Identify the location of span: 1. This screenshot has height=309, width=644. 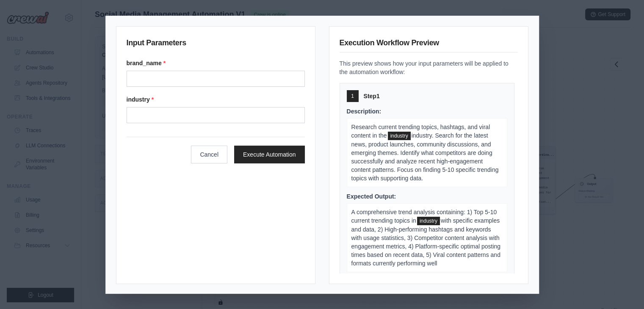
(352, 96).